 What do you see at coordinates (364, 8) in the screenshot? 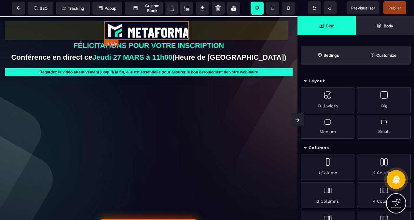
I see `span: Preview` at bounding box center [364, 8].